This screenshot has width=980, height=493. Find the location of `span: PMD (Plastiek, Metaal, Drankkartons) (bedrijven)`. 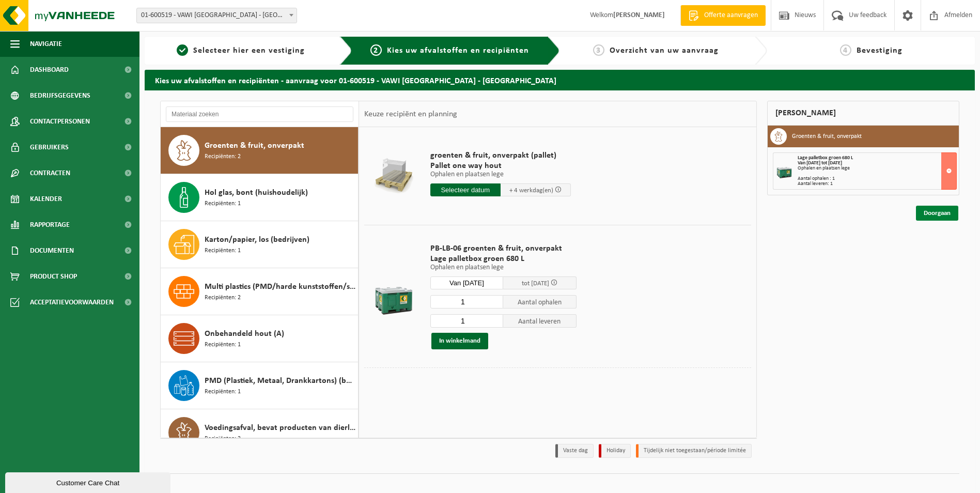

span: PMD (Plastiek, Metaal, Drankkartons) (bedrijven) is located at coordinates (280, 381).